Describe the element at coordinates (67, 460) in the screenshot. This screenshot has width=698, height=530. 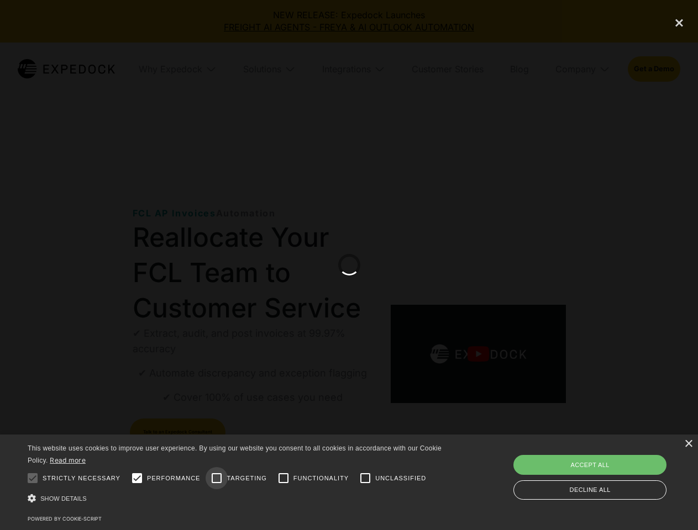
I see `a: Read more` at that location.